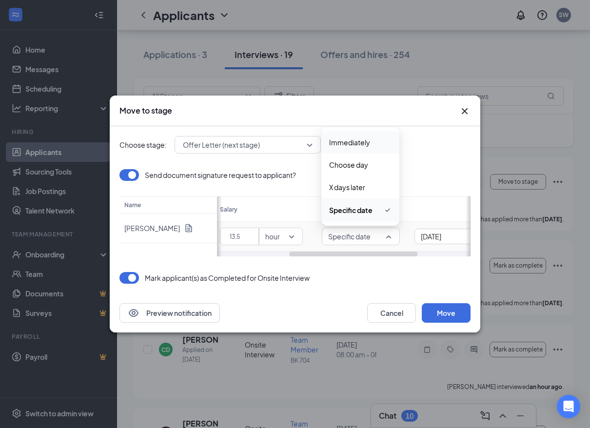  What do you see at coordinates (295, 213) in the screenshot?
I see `div: Loading offer data.` at bounding box center [295, 213].